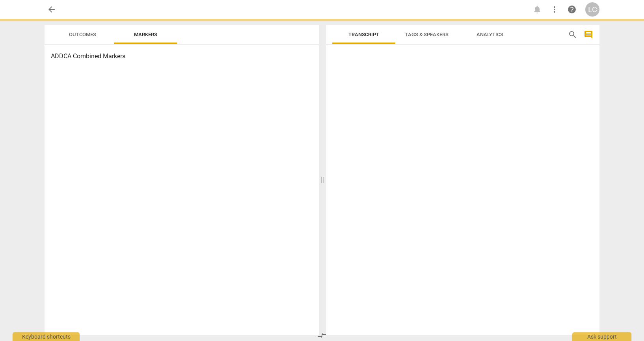 This screenshot has width=644, height=341. I want to click on button: LC, so click(592, 9).